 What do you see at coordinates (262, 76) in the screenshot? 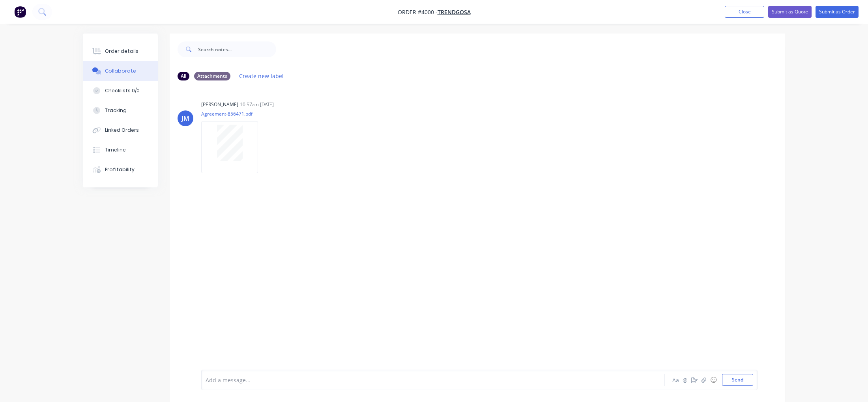
I see `button: Create new label` at bounding box center [262, 76].